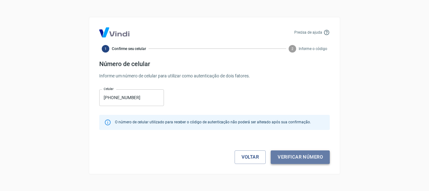 Image resolution: width=429 pixels, height=191 pixels. What do you see at coordinates (105, 48) in the screenshot?
I see `text: 1` at bounding box center [105, 48].